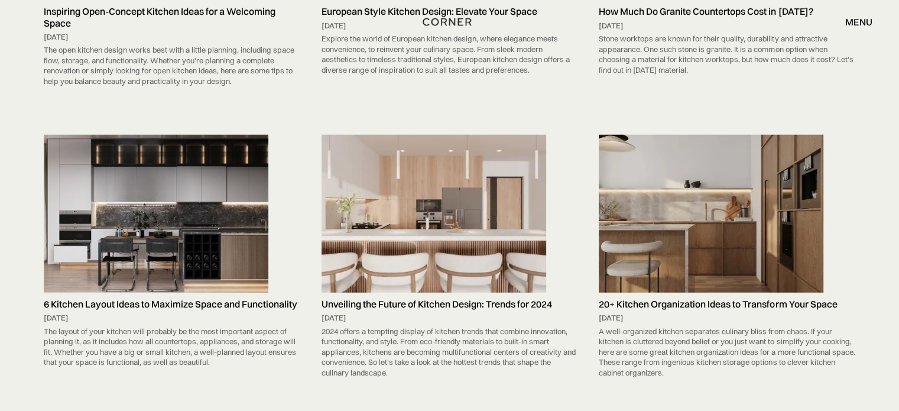  I want to click on h5: 6 Kitchen Layout Ideas to Maximize Space and Functionality, so click(172, 304).